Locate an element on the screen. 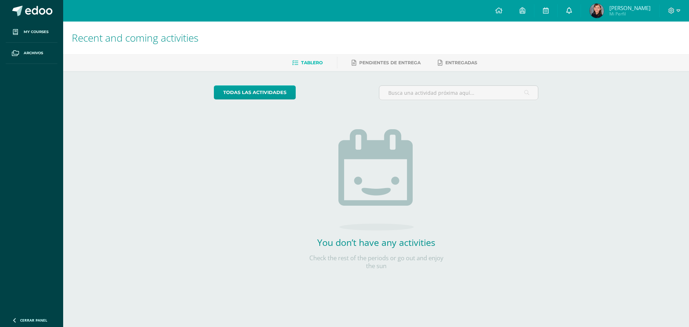 The height and width of the screenshot is (327, 689). span: Pendientes de entrega is located at coordinates (389, 62).